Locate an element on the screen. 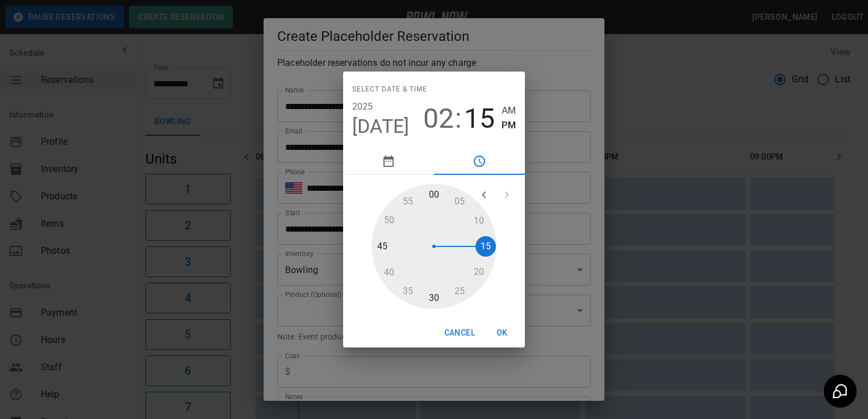  button: AM is located at coordinates (509, 110).